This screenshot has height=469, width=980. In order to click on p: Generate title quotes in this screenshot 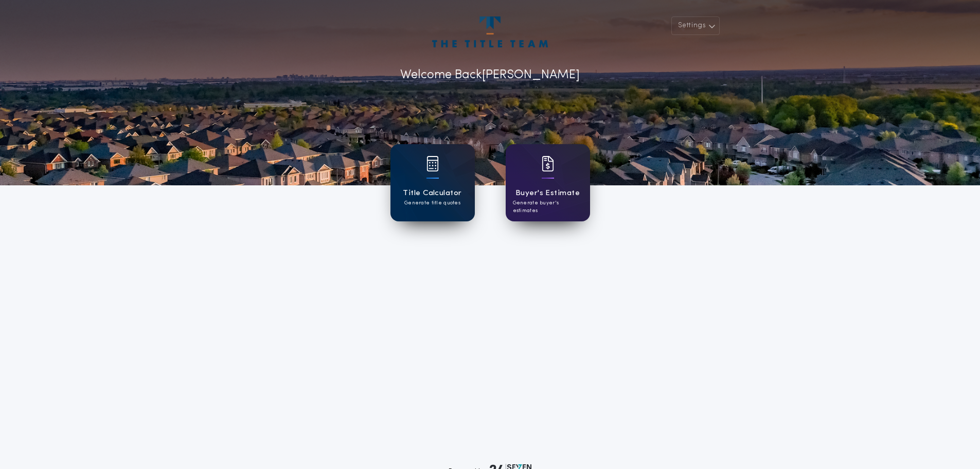, I will do `click(432, 203)`.